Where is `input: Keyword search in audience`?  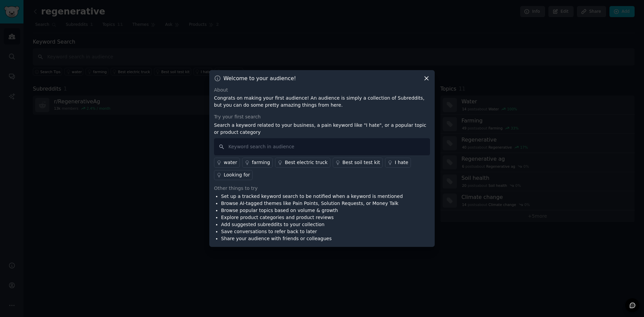 input: Keyword search in audience is located at coordinates (322, 146).